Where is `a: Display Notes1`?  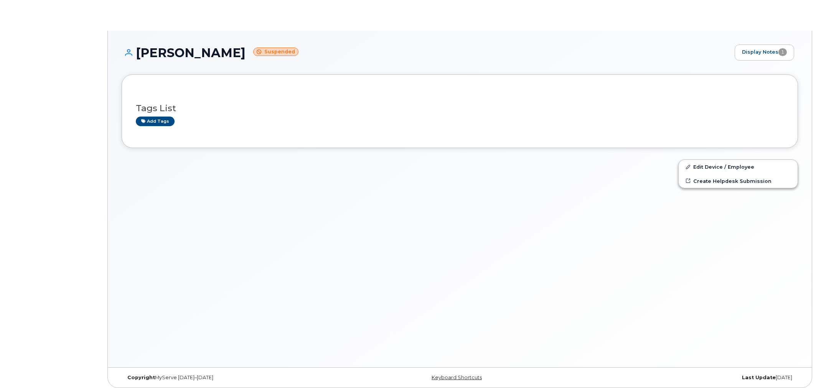 a: Display Notes1 is located at coordinates (764, 53).